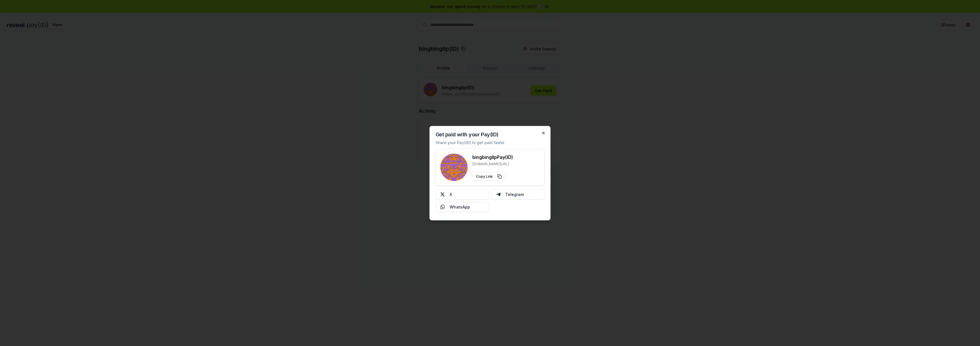 The width and height of the screenshot is (980, 346). Describe the element at coordinates (518, 194) in the screenshot. I see `button: Telegram` at that location.